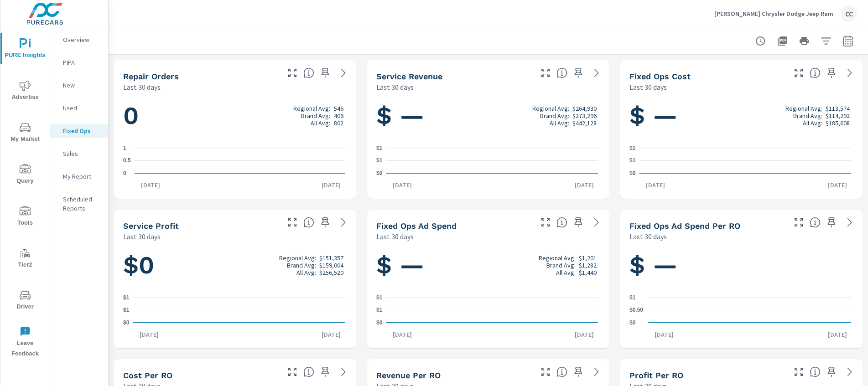  Describe the element at coordinates (837, 116) in the screenshot. I see `p: $114,292` at that location.